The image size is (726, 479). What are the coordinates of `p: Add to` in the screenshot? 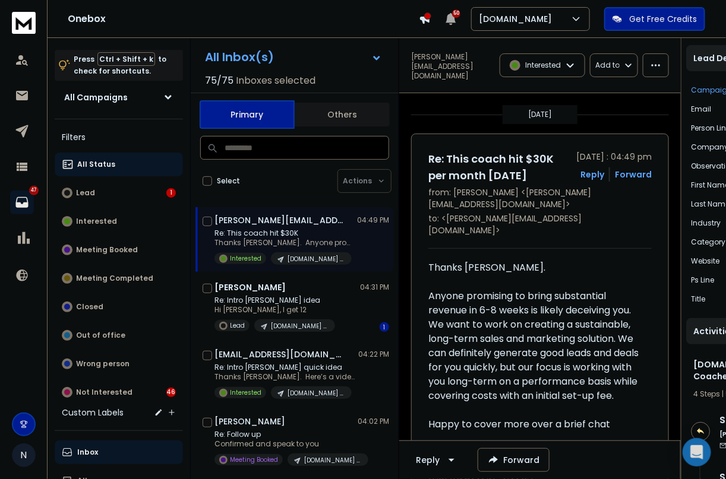 It's located at (607, 65).